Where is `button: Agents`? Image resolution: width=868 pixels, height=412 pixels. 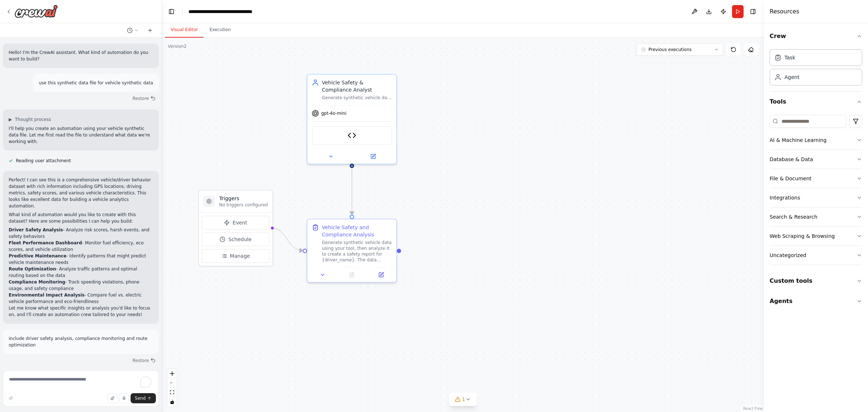
button: Agents is located at coordinates (816, 301).